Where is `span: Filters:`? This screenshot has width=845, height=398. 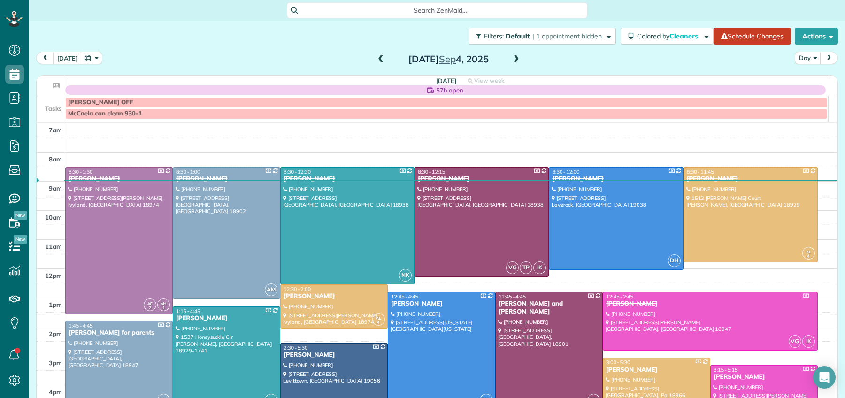 span: Filters: is located at coordinates (494, 36).